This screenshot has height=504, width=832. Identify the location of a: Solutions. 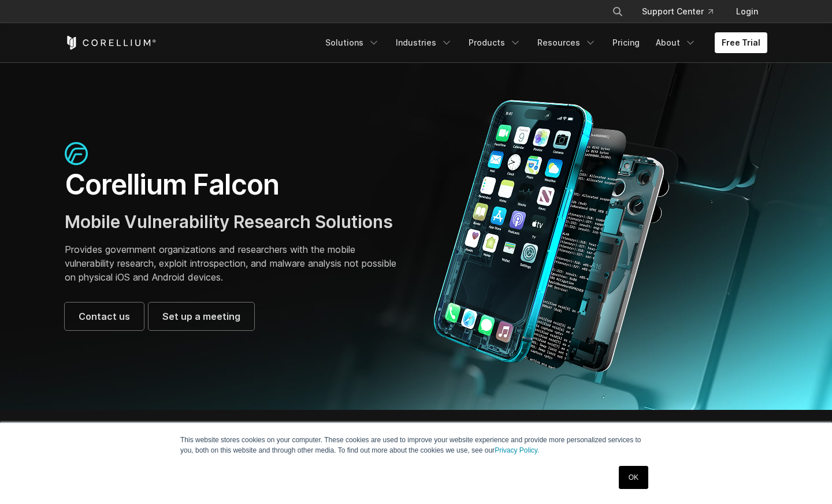
(352, 43).